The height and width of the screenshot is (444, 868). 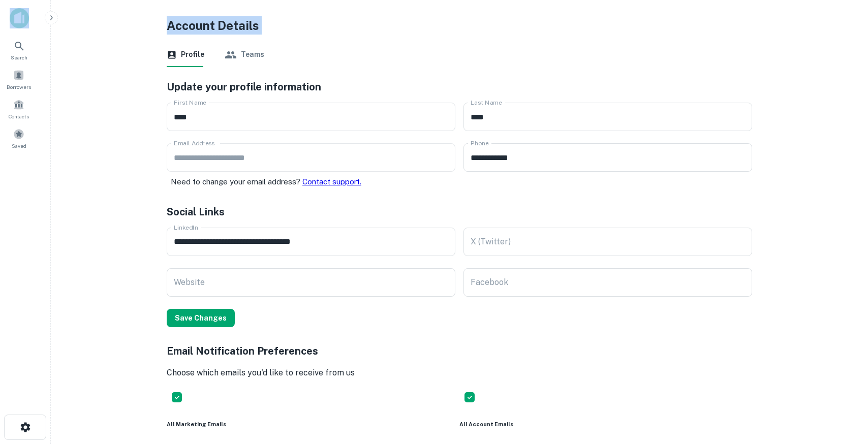 I want to click on p: Need to change your email address?, so click(x=313, y=182).